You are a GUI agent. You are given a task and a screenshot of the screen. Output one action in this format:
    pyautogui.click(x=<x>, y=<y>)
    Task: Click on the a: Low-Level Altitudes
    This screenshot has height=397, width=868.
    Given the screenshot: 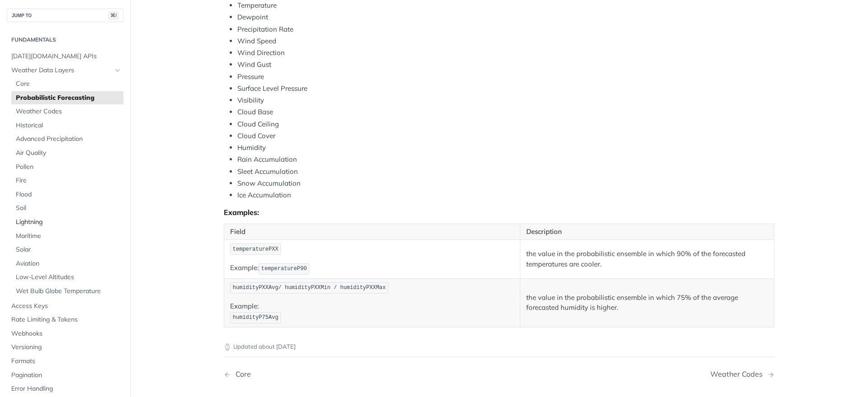 What is the action you would take?
    pyautogui.click(x=67, y=277)
    